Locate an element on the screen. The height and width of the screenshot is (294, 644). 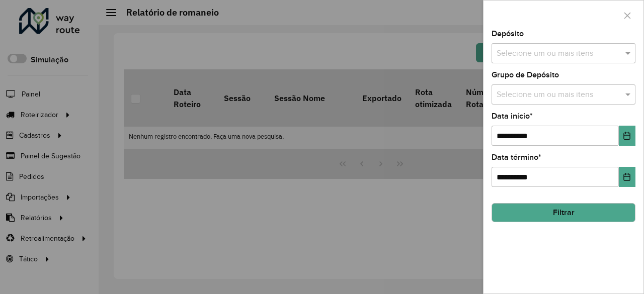
label: Data término is located at coordinates (516, 157).